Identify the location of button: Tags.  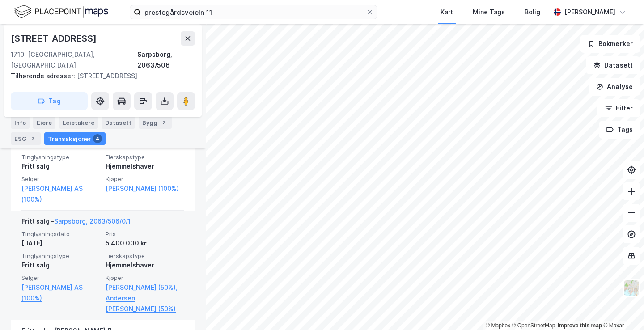
(619, 130).